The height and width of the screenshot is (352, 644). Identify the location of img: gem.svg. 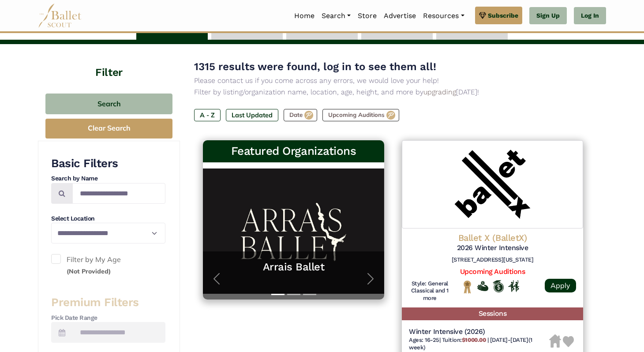
(482, 15).